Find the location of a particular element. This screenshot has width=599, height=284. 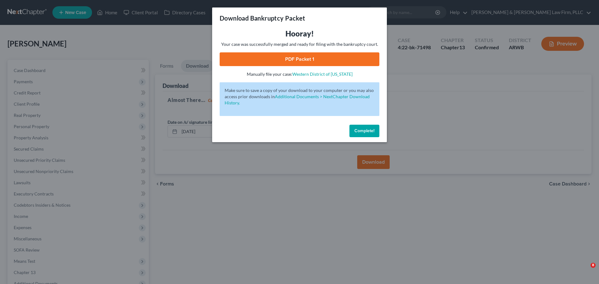

button: Complete! is located at coordinates (364, 131).